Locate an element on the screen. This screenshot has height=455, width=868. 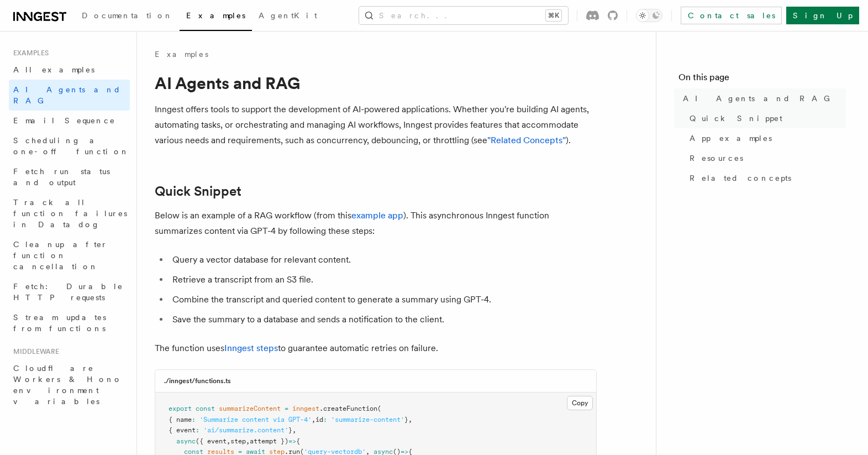
span: export is located at coordinates (180, 409).